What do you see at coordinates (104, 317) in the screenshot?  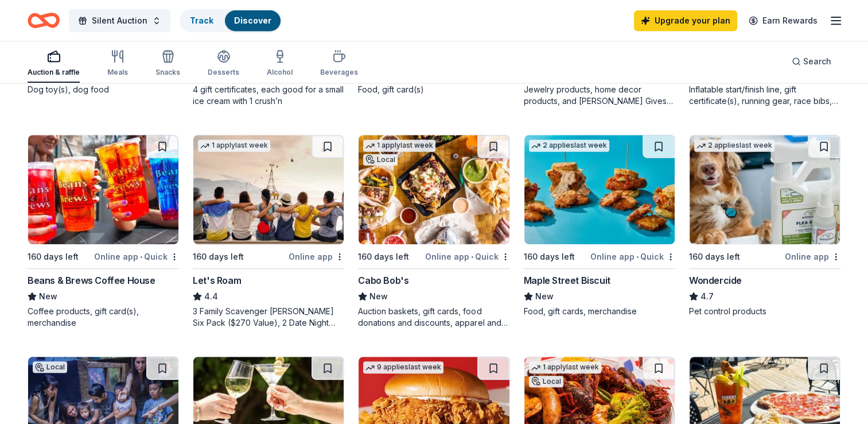 I see `div: Coffee products, gift card(s), merchandise` at bounding box center [104, 317].